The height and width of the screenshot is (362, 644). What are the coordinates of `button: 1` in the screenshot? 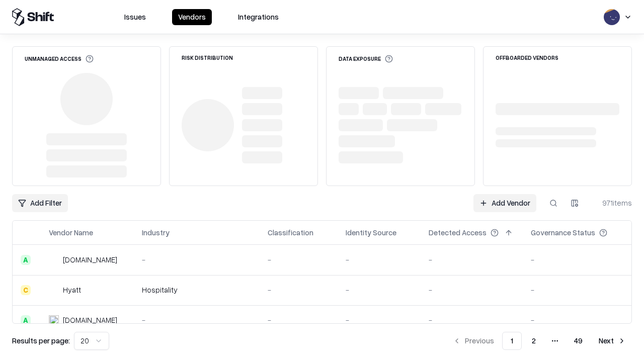 It's located at (512, 340).